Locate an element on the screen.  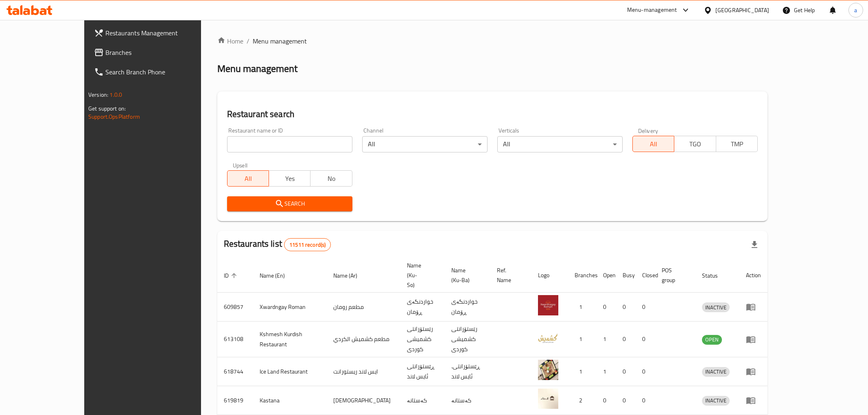
img: Kastana is located at coordinates (548, 399).